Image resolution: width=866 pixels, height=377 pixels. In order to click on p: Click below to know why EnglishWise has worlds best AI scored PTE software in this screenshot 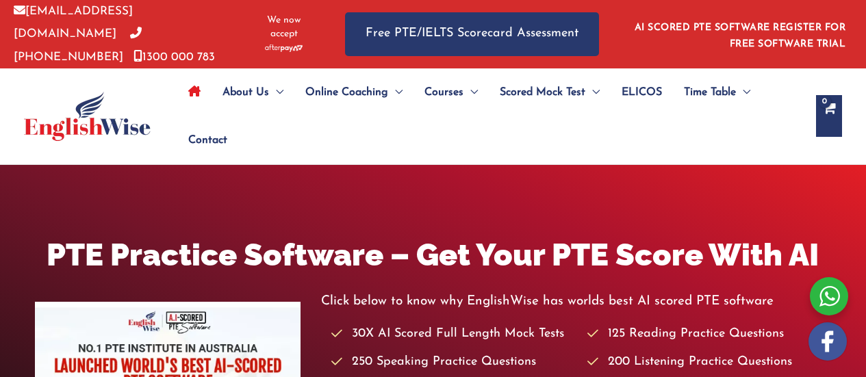, I will do `click(576, 301)`.